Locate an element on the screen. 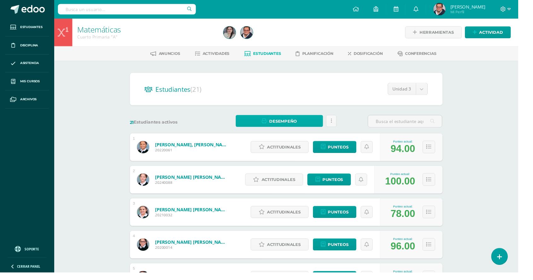  span: Disciplina is located at coordinates (30, 47).